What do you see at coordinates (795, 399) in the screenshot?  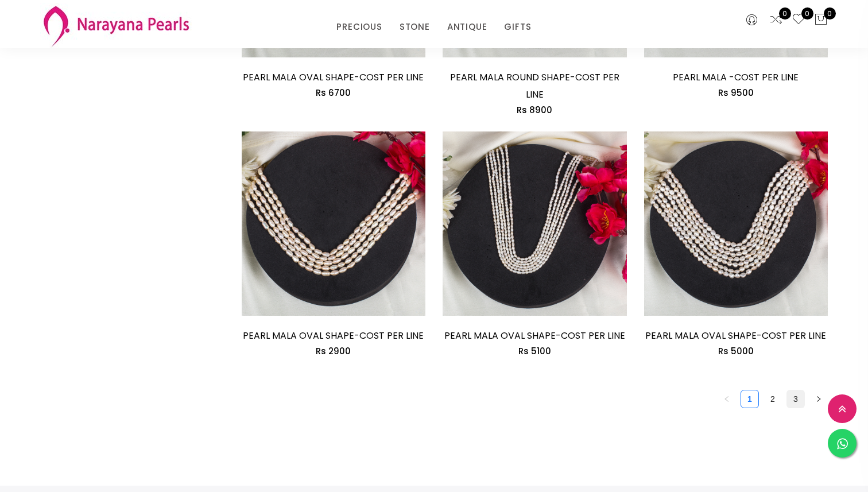 I see `li: 3` at bounding box center [795, 399].